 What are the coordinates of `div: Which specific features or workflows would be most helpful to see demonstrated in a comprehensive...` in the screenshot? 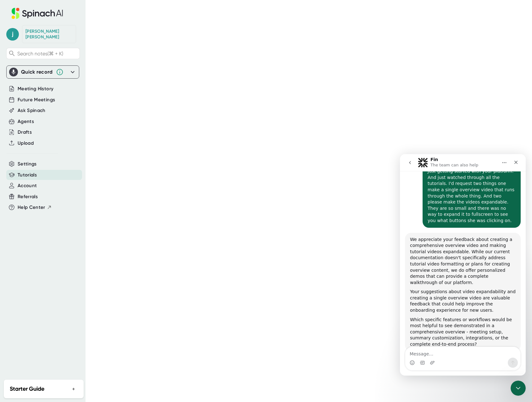 It's located at (63, 178).